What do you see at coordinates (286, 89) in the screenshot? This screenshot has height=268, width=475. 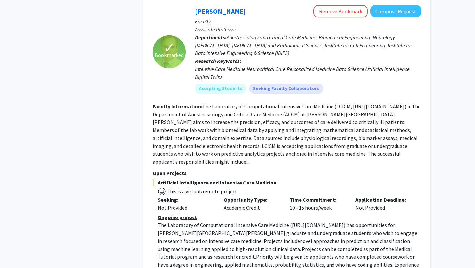 I see `mat-chip: Seeking Faculty Collaborators` at bounding box center [286, 89].